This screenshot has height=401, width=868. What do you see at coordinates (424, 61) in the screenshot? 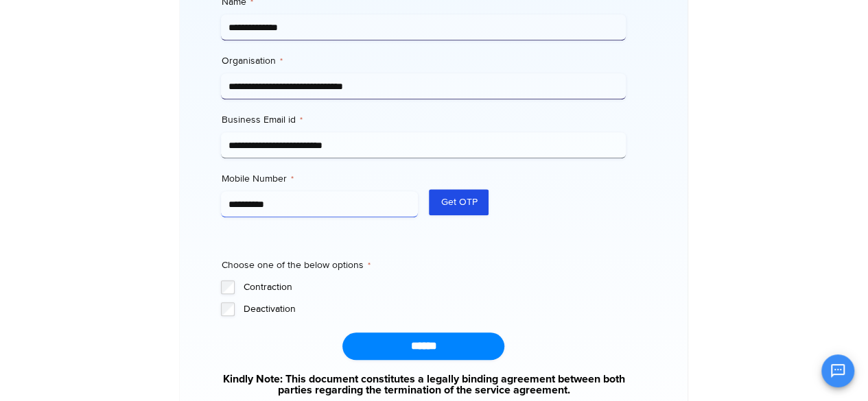
I see `label: Organisation` at bounding box center [424, 61].